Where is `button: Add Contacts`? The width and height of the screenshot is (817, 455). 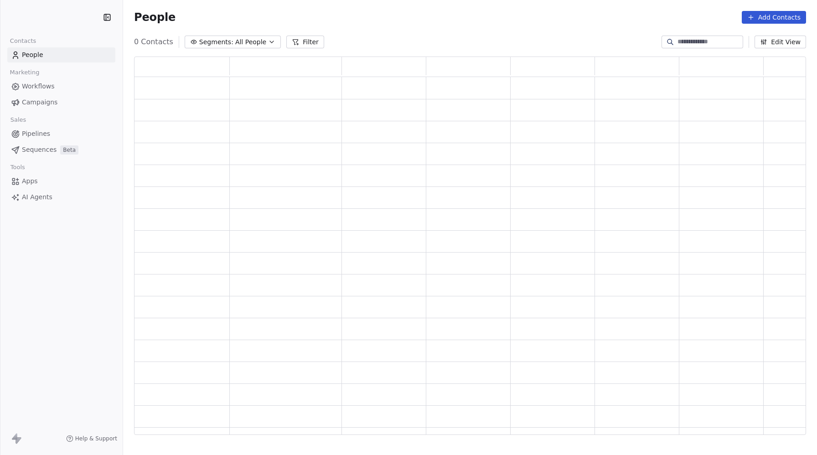 button: Add Contacts is located at coordinates (773, 17).